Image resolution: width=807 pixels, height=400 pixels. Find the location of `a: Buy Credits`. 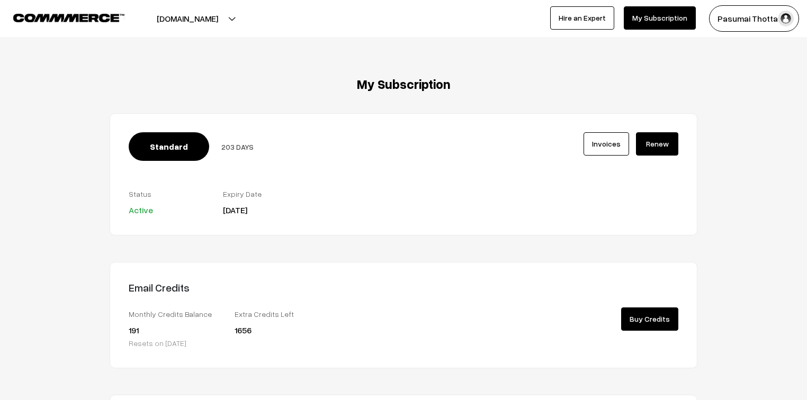

a: Buy Credits is located at coordinates (650, 319).